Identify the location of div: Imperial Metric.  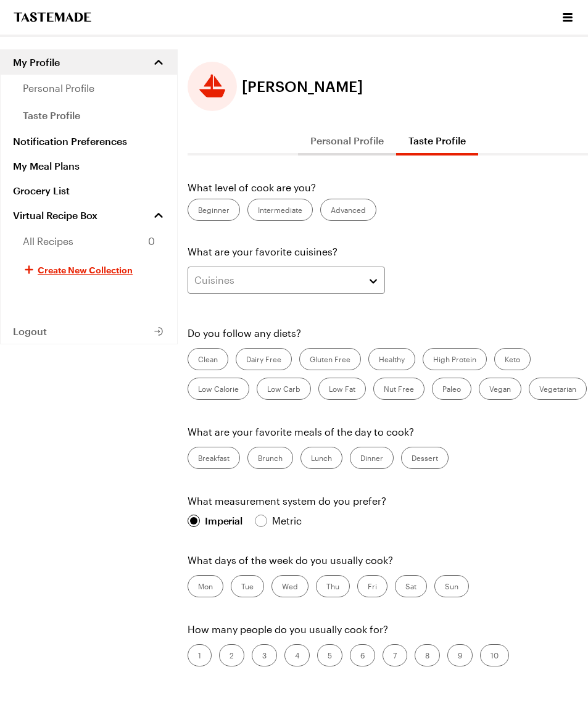
(244, 521).